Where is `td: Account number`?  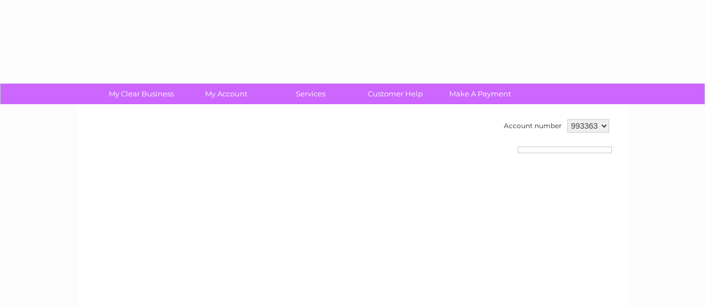
td: Account number is located at coordinates (533, 126).